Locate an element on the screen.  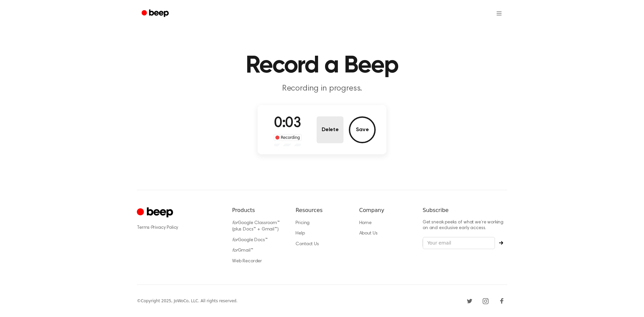
a: forGoogle Classroom™ (plus Docs™ + Gmail™) is located at coordinates (256, 227).